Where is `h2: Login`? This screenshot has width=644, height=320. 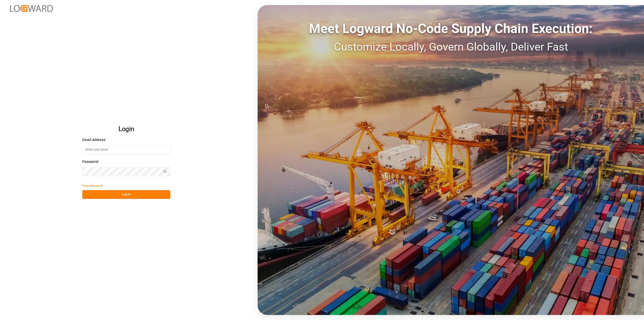 h2: Login is located at coordinates (126, 129).